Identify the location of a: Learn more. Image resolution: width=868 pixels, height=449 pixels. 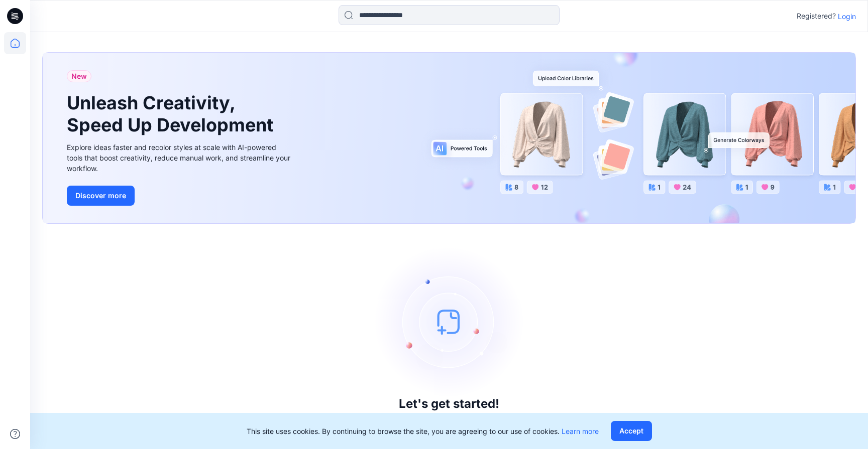
(580, 431).